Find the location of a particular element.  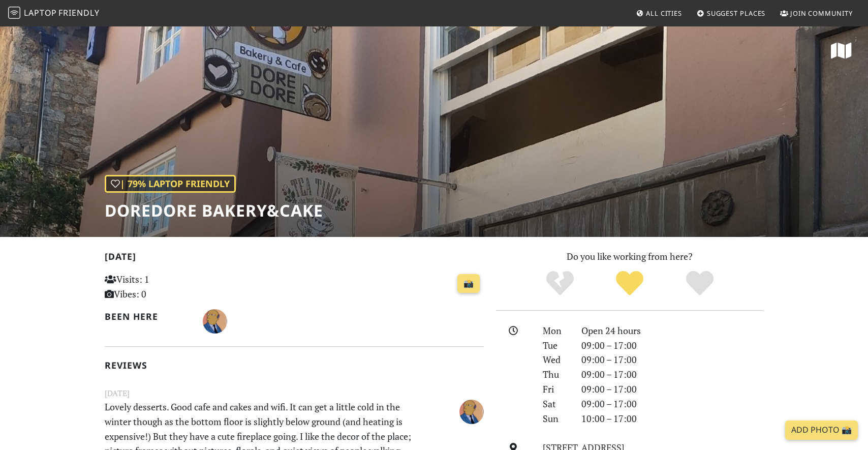

a: Suggest Places is located at coordinates (731, 13).